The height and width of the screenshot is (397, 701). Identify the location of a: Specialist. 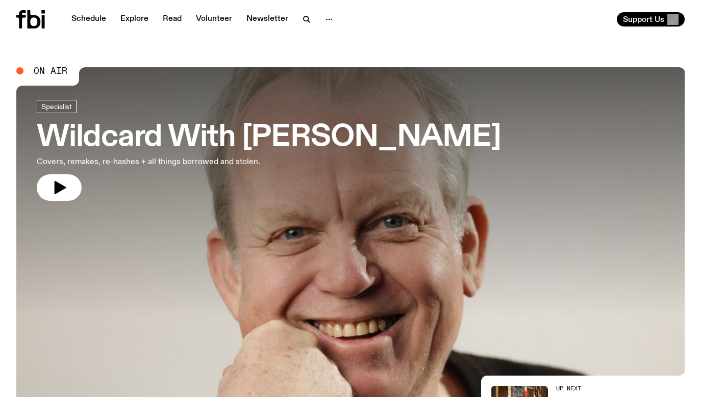
(57, 107).